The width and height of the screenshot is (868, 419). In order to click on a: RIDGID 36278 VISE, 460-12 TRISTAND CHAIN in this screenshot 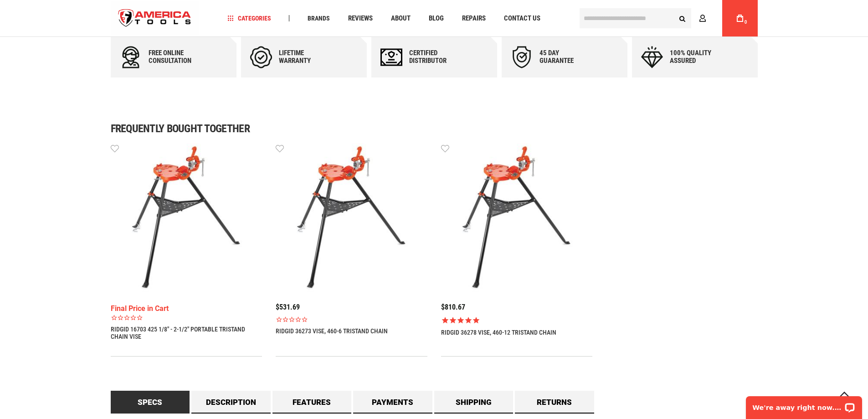, I will do `click(499, 332)`.